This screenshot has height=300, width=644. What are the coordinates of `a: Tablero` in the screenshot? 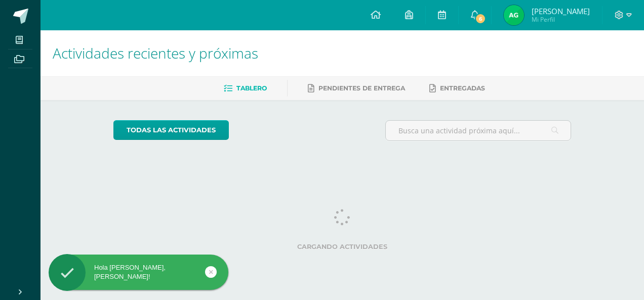 It's located at (245, 88).